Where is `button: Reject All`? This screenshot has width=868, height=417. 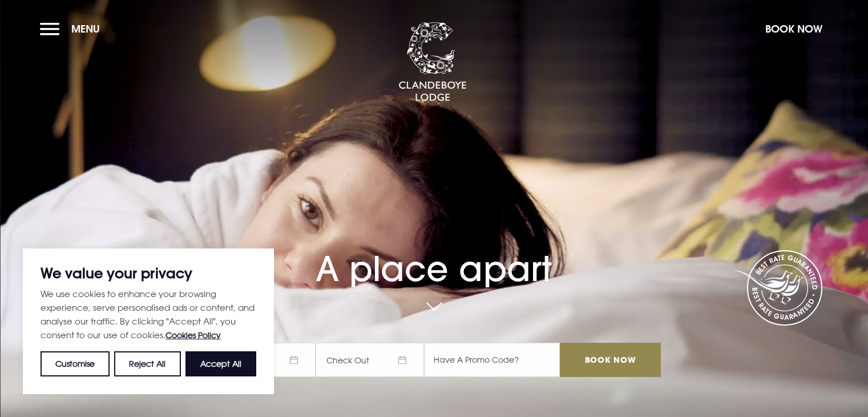
button: Reject All is located at coordinates (147, 364).